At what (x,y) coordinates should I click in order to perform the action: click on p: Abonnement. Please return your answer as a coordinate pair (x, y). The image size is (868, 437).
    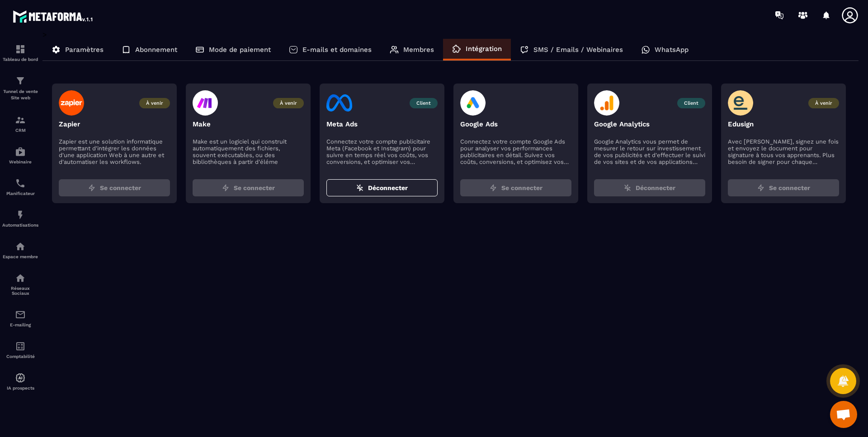
    Looking at the image, I should click on (156, 50).